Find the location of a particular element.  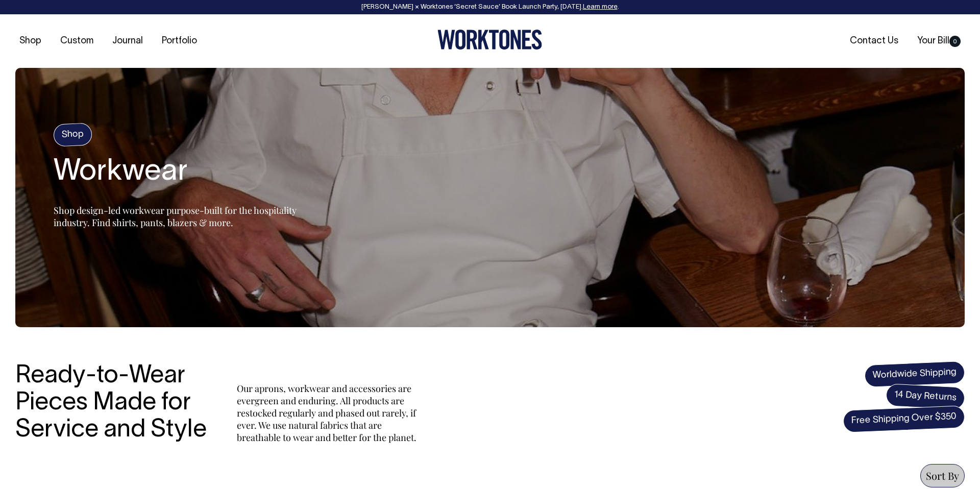

span: Free Shipping Over $350 is located at coordinates (904, 419).